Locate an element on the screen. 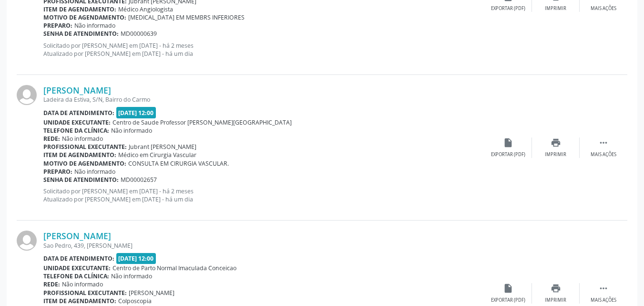 Image resolution: width=644 pixels, height=306 pixels. span: Médico Angiologista is located at coordinates (145, 9).